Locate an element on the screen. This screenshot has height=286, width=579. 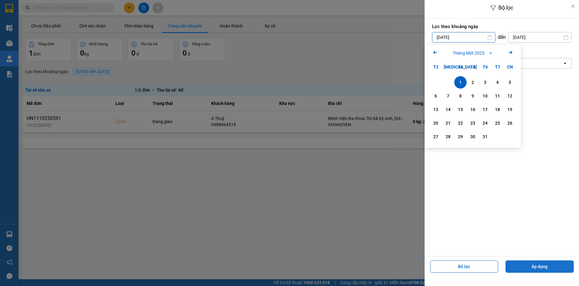
div: T2 is located at coordinates (435, 67).